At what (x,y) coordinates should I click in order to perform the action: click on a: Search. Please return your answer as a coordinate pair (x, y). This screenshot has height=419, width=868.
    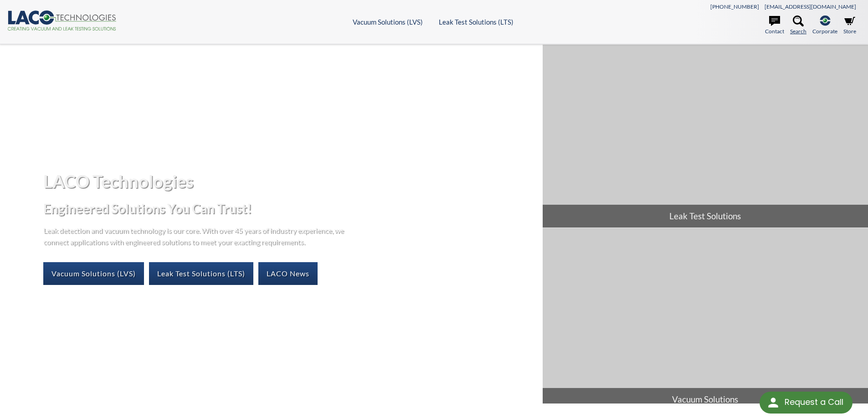
    Looking at the image, I should click on (798, 26).